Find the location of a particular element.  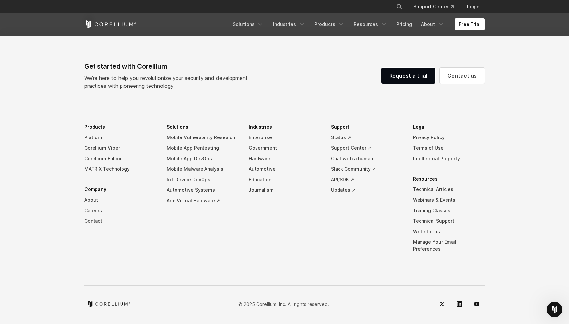

a: Solutions is located at coordinates (248, 24).